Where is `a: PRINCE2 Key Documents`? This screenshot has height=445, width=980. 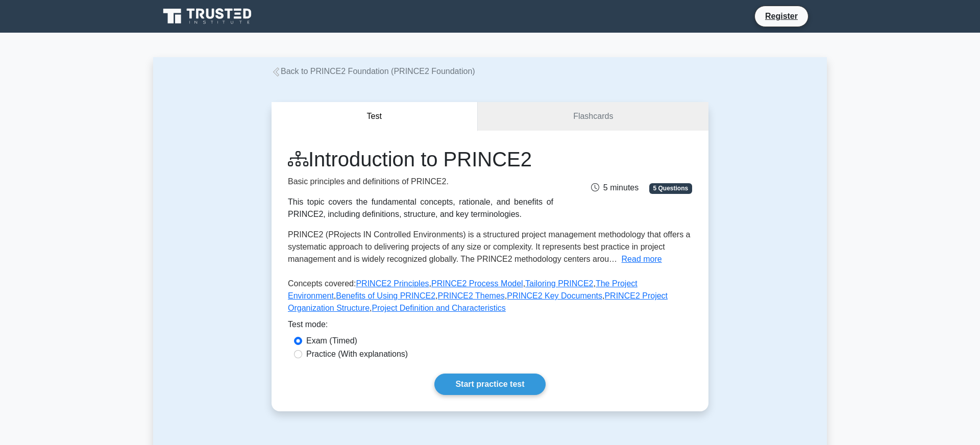
a: PRINCE2 Key Documents is located at coordinates (554, 295).